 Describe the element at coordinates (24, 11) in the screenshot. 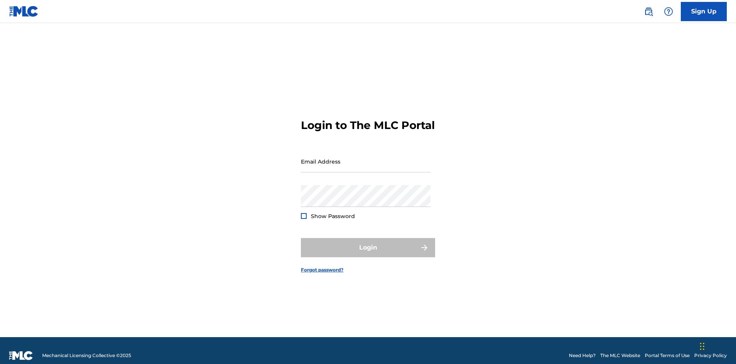

I see `img: MLC Logo` at that location.